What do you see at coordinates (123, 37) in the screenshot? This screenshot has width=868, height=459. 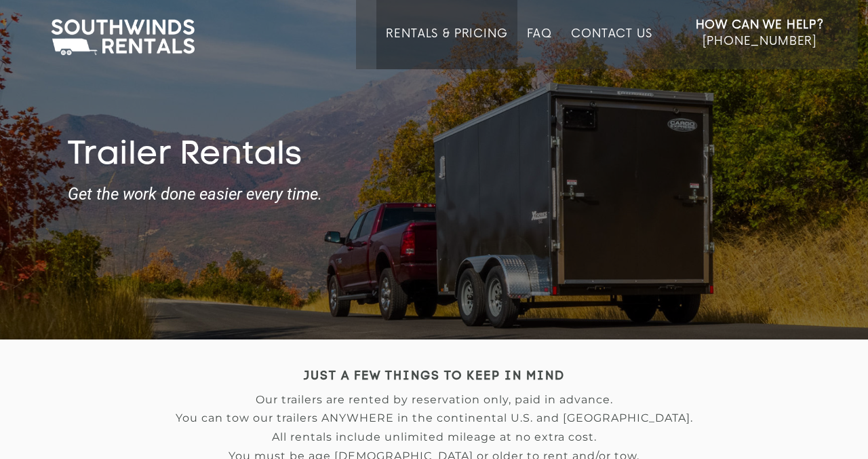 I see `img: Southwinds Rentals Logo` at bounding box center [123, 37].